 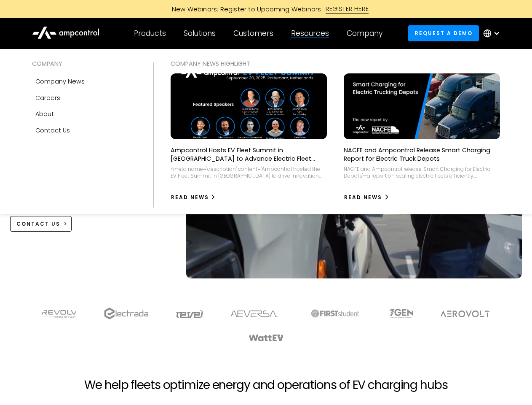 I want to click on div: Resources, so click(x=310, y=34).